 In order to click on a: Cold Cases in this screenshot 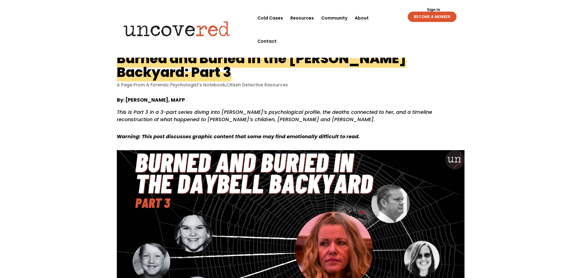, I will do `click(270, 18)`.